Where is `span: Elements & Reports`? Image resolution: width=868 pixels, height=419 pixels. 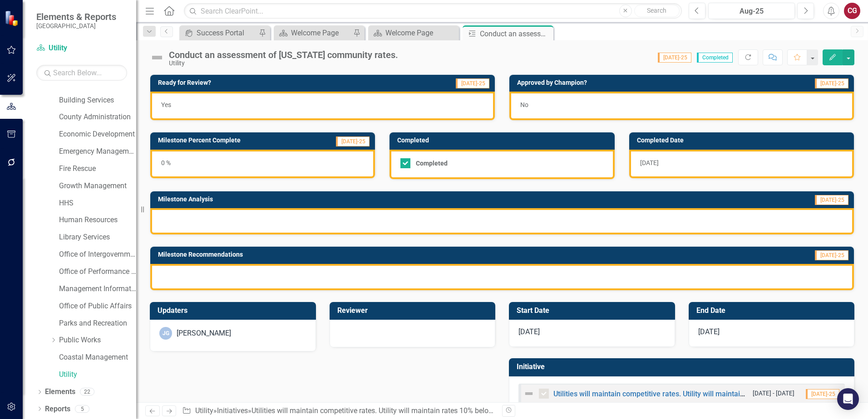 span: Elements & Reports is located at coordinates (76, 17).